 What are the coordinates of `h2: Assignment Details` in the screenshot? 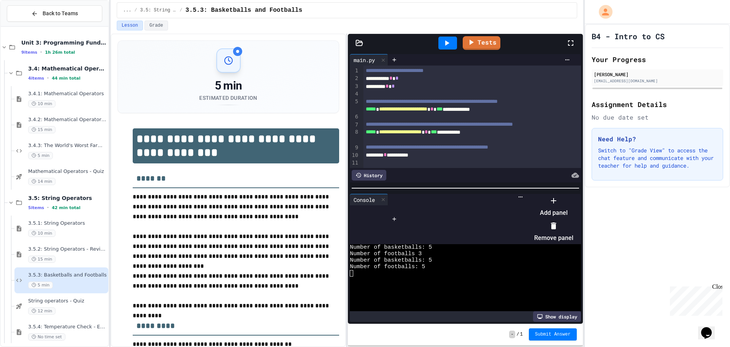 It's located at (658, 104).